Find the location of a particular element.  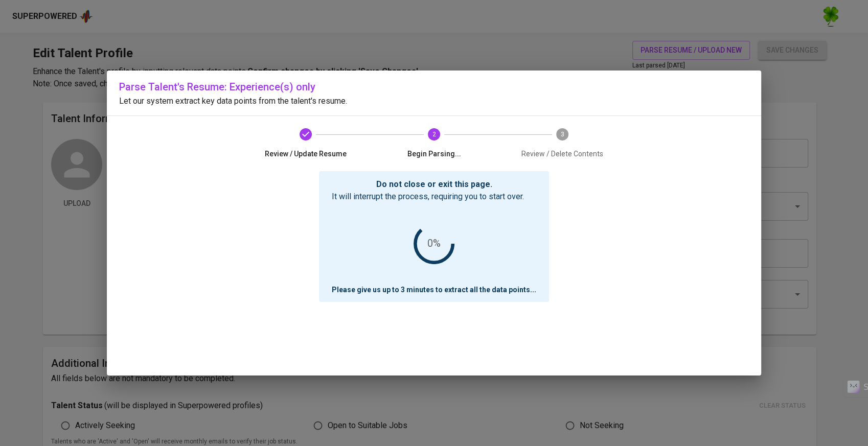

span: Review / Update Resume is located at coordinates (306, 154).